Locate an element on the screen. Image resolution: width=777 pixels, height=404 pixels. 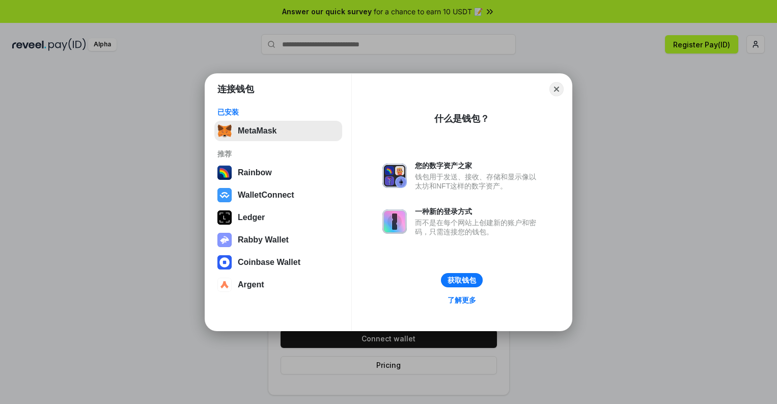
div: 您的数字资产之家 is located at coordinates (478, 166).